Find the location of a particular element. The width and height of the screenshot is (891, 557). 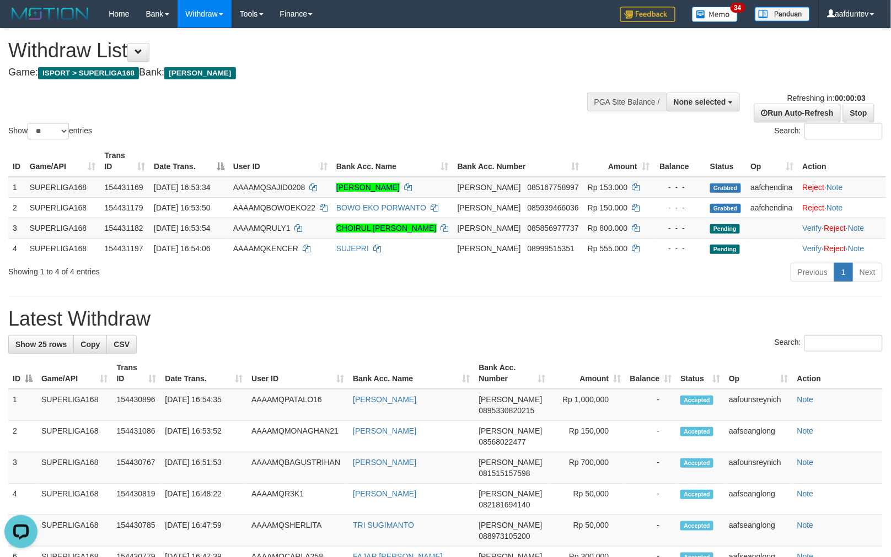

td: 154431086 is located at coordinates (137, 437).